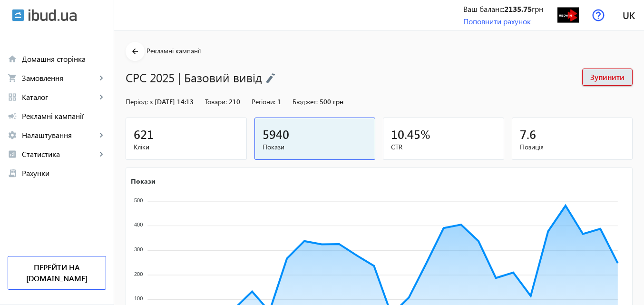 This screenshot has width=644, height=305. Describe the element at coordinates (216, 101) in the screenshot. I see `span: Товари:` at that location.